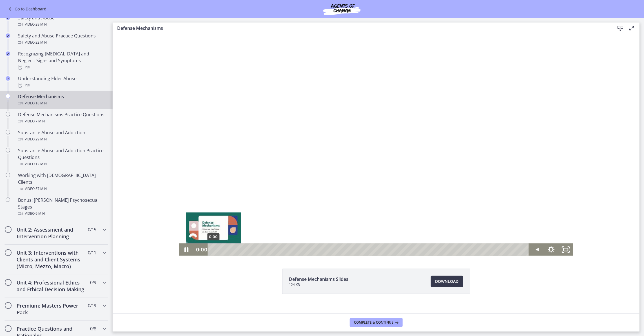  Describe the element at coordinates (447, 281) in the screenshot. I see `span: Download` at that location.